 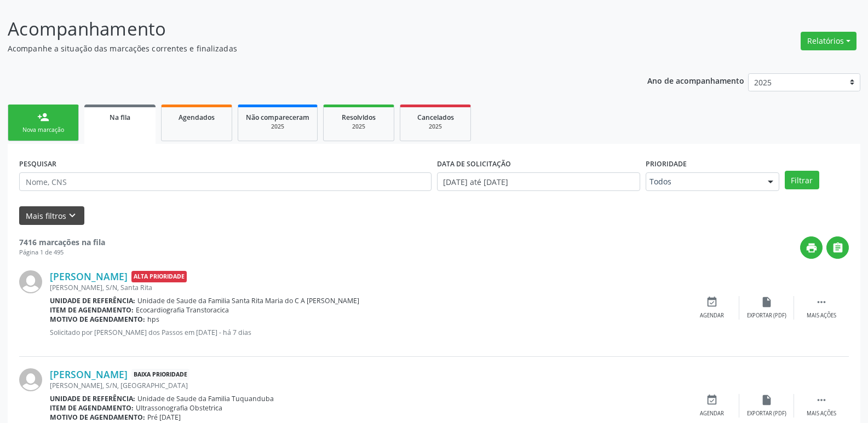 What do you see at coordinates (802, 180) in the screenshot?
I see `button: Filtrar` at bounding box center [802, 180].